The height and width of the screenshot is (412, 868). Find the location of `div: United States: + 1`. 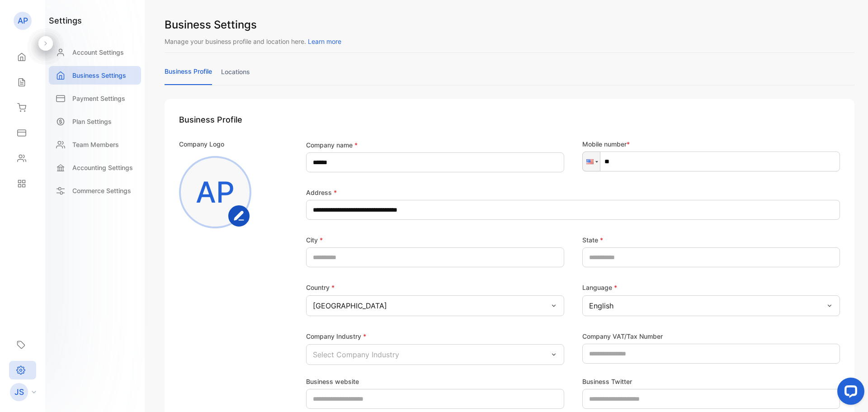

div: United States: + 1 is located at coordinates (592, 162).